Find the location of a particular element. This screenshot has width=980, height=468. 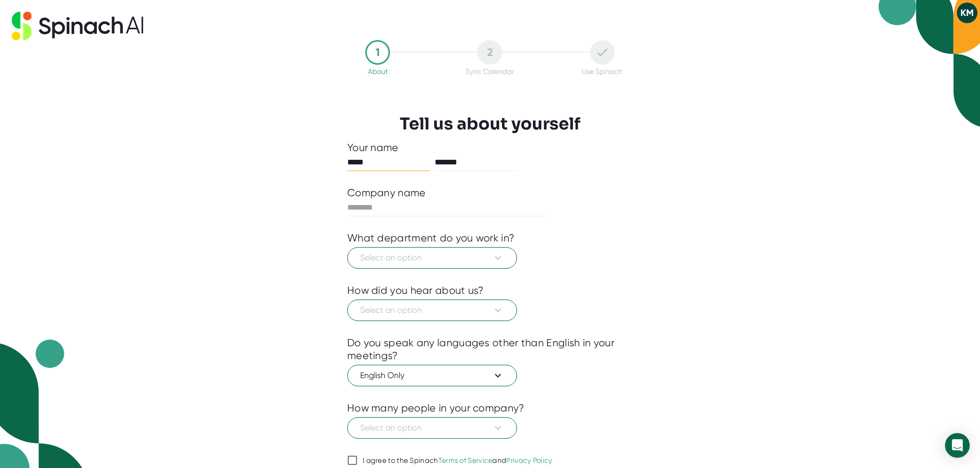

div: Do you speak any languages other than English in your meetings? is located at coordinates (490, 349).